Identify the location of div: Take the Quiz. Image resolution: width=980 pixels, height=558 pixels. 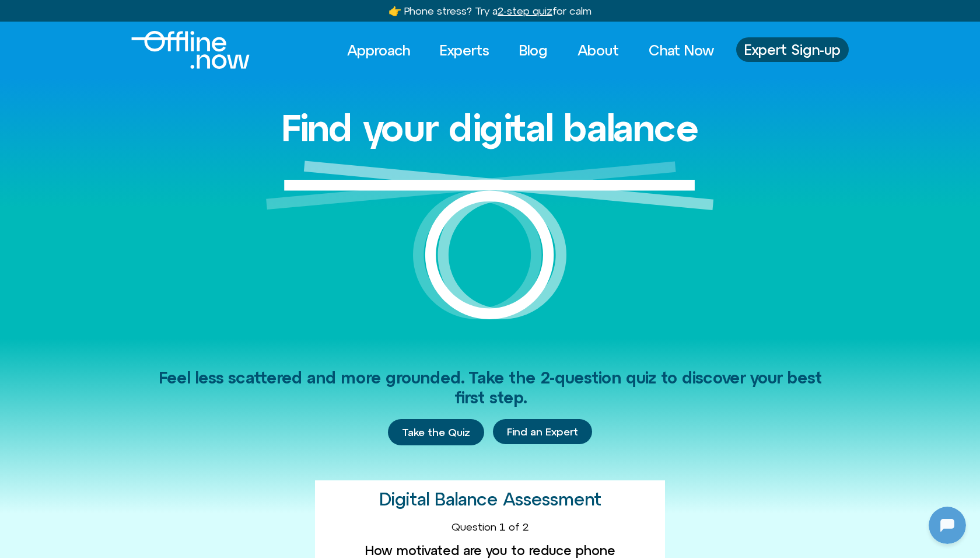
(436, 432).